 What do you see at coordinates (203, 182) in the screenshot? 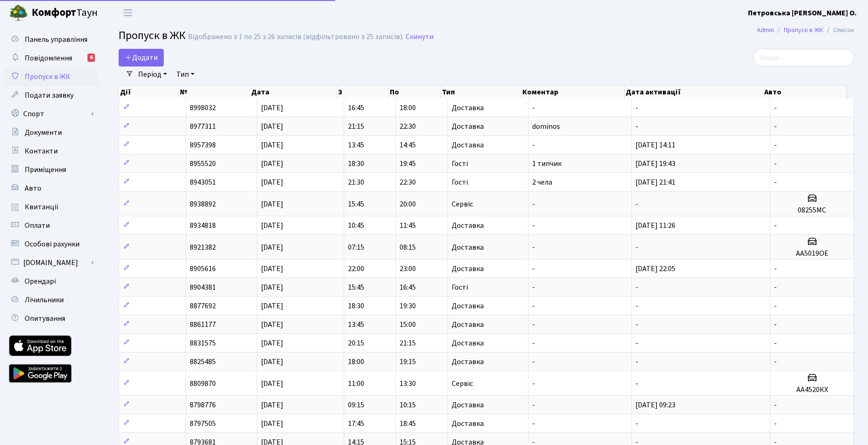
I see `span: 8943051` at bounding box center [203, 182].